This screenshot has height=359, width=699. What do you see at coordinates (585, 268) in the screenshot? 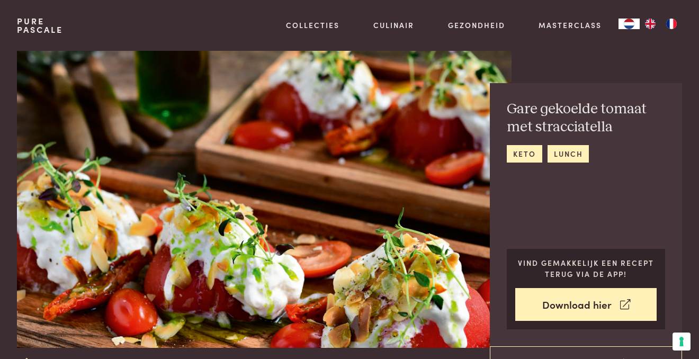
I see `p: Vind gemakkelijk een recept terug via de app!` at bounding box center [585, 268].